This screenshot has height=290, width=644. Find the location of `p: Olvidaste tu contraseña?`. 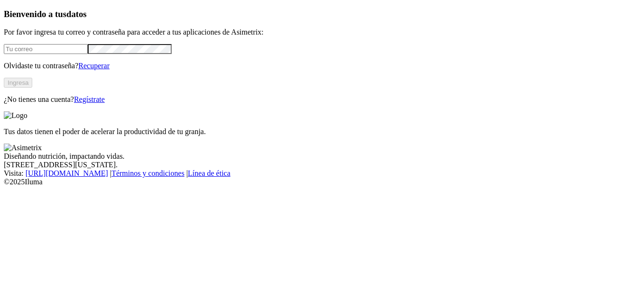

p: Olvidaste tu contraseña? is located at coordinates (322, 66).